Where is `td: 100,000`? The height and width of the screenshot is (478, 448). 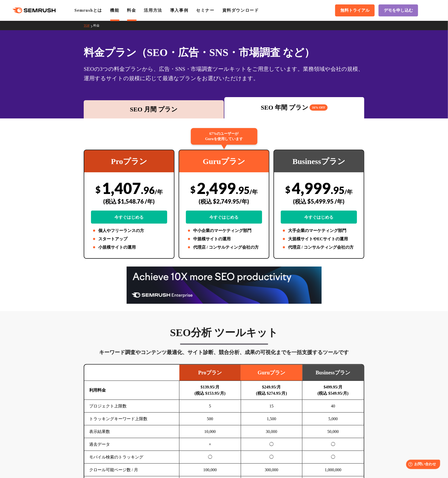
td: 100,000 is located at coordinates (210, 470).